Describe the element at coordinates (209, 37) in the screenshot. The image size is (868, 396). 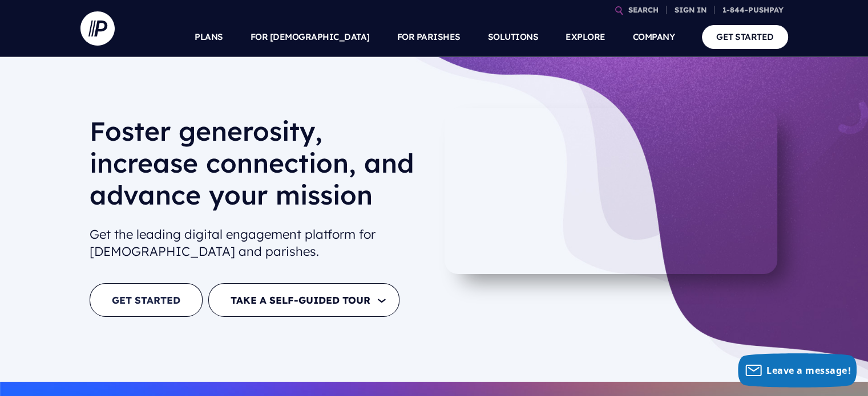
I see `a: PLANS` at that location.